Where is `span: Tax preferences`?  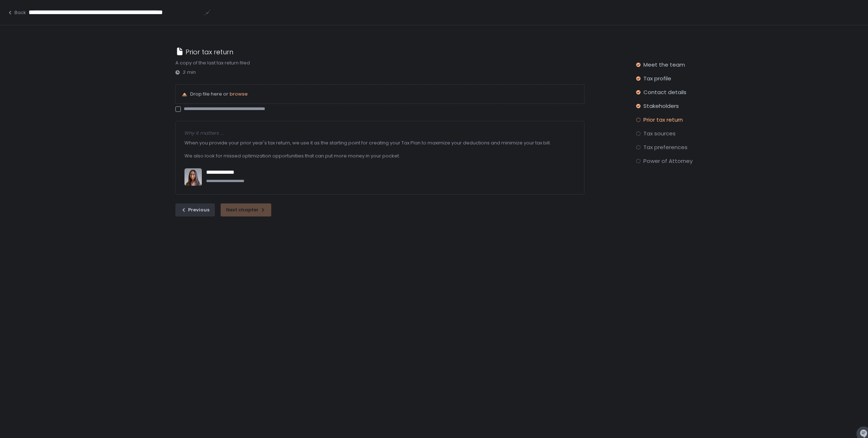
span: Tax preferences is located at coordinates (666, 147).